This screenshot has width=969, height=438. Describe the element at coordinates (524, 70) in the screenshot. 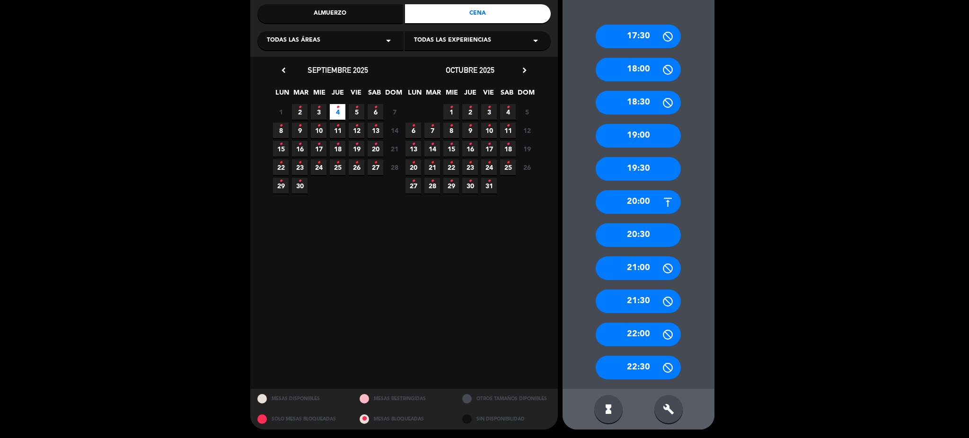

I see `i: chevron_right` at that location.